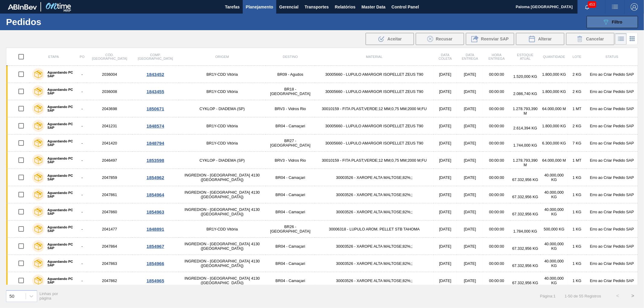 The width and height of the screenshot is (644, 308). Describe the element at coordinates (156, 126) in the screenshot. I see `div: 1848574` at that location.